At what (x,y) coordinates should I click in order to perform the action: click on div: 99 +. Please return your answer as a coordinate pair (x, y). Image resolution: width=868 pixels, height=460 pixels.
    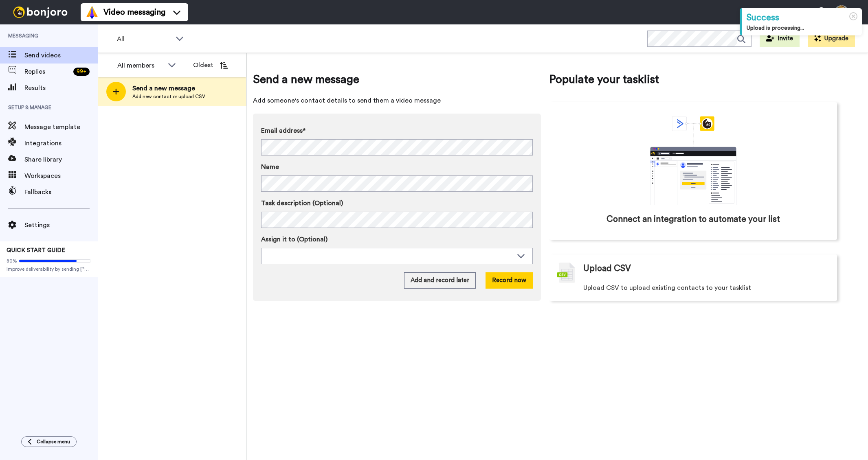
    Looking at the image, I should click on (81, 72).